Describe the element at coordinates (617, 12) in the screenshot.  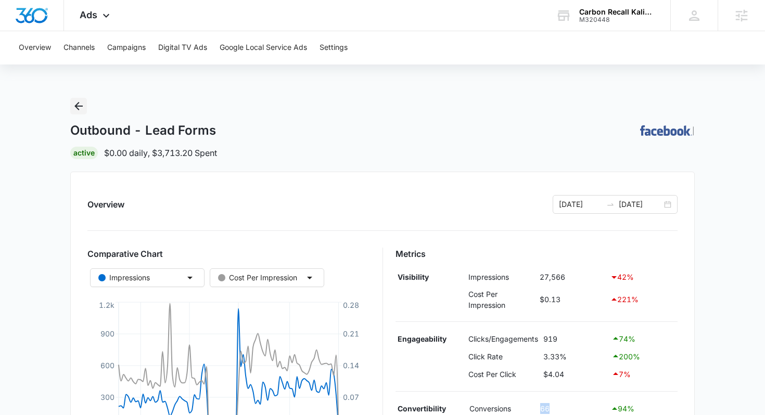
I see `div: account name` at that location.